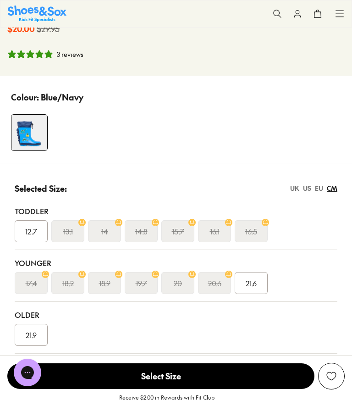  Describe the element at coordinates (176, 314) in the screenshot. I see `div: Older` at that location.